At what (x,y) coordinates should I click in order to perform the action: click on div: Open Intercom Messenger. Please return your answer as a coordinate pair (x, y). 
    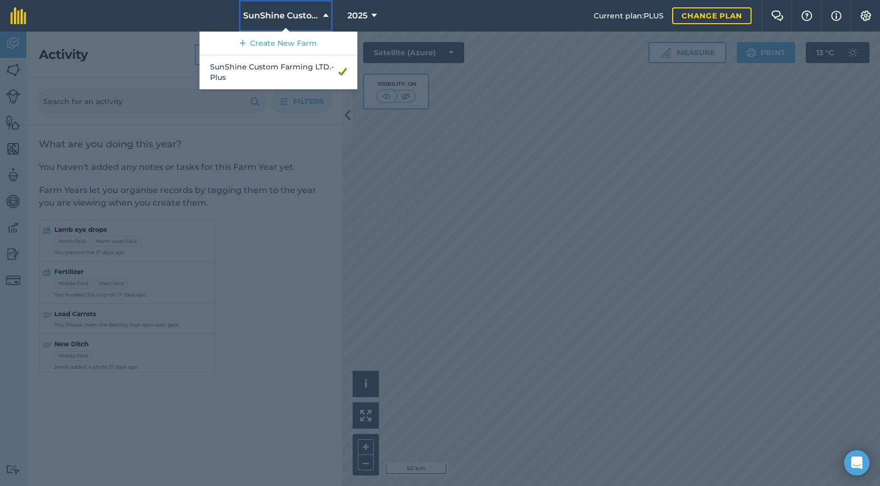
    Looking at the image, I should click on (856, 463).